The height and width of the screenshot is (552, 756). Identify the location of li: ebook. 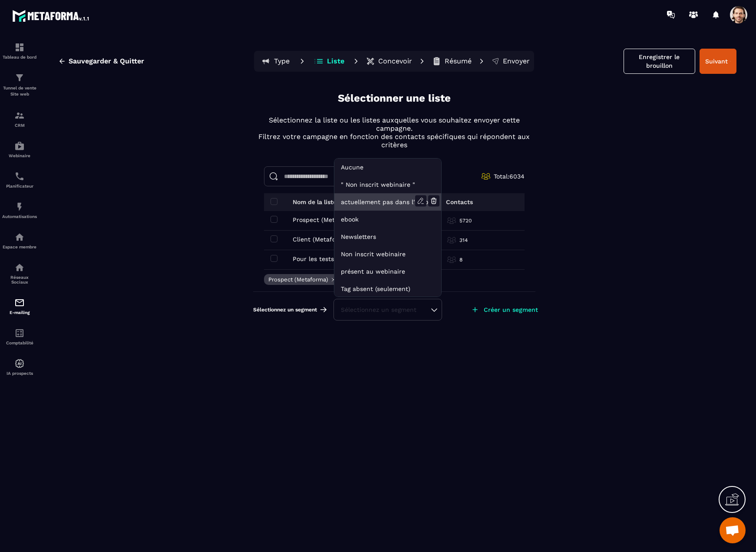
(388, 220).